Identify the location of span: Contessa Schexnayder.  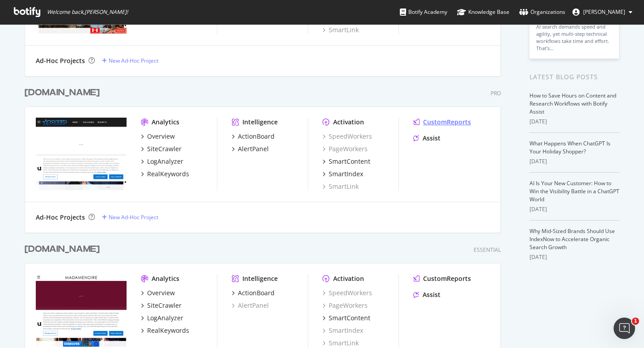
(604, 11).